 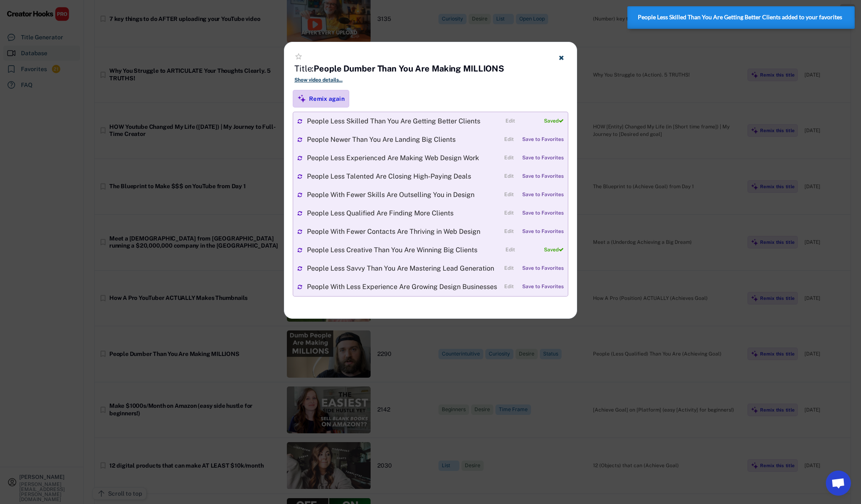 I want to click on div: People Less Talented Are Closing High-Paying Deals, so click(x=404, y=177).